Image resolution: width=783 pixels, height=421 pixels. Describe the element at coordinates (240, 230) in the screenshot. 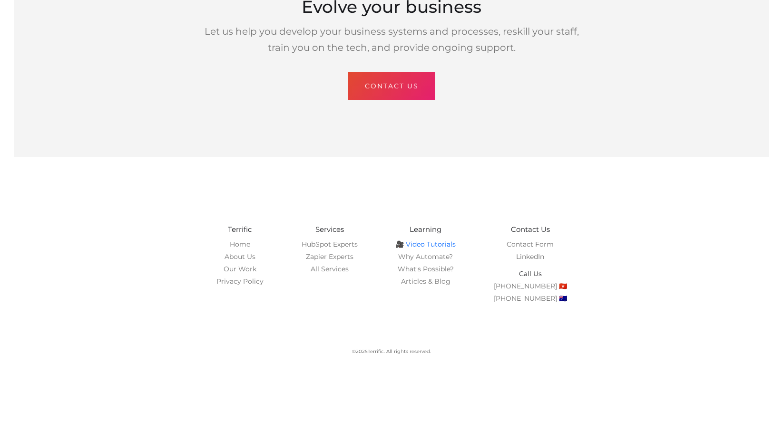

I see `h6: Terrific` at that location.